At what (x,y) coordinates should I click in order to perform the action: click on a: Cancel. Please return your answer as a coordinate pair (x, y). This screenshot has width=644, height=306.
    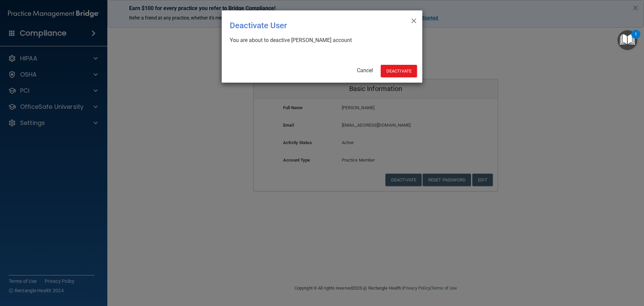
    Looking at the image, I should click on (365, 70).